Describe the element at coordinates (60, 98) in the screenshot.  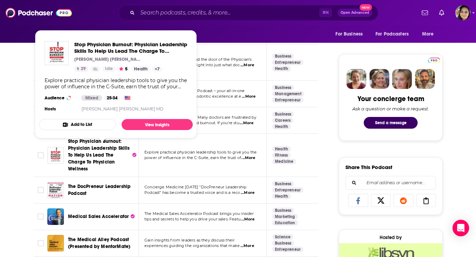
I see `h3: Audience` at that location.